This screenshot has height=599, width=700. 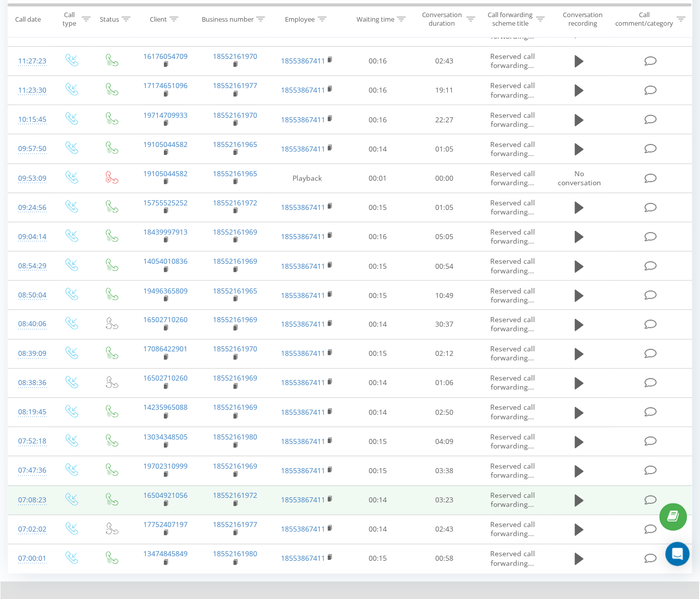 What do you see at coordinates (442, 19) in the screenshot?
I see `div: Conversation duration` at bounding box center [442, 19].